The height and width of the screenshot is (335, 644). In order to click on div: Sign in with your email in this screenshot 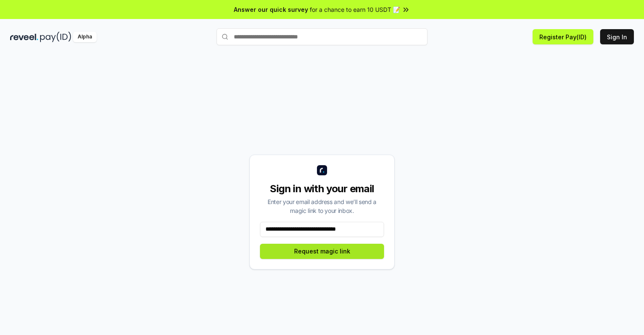, I will do `click(322, 189)`.